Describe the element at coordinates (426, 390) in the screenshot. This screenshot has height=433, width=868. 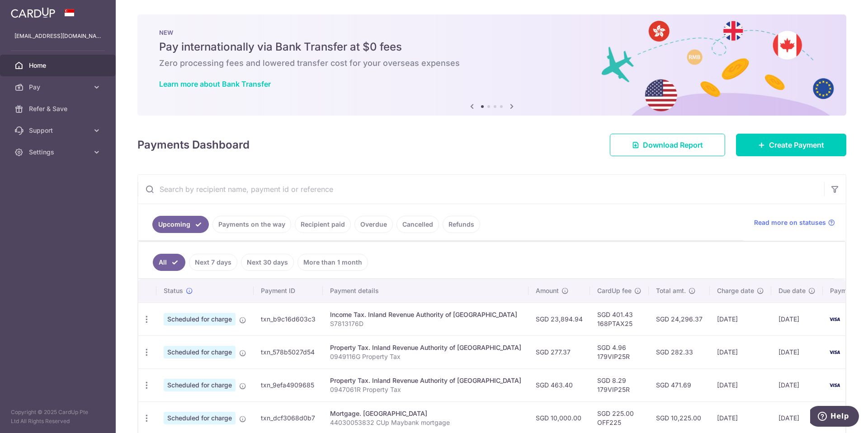
I see `p: 0947061R Property Tax` at that location.